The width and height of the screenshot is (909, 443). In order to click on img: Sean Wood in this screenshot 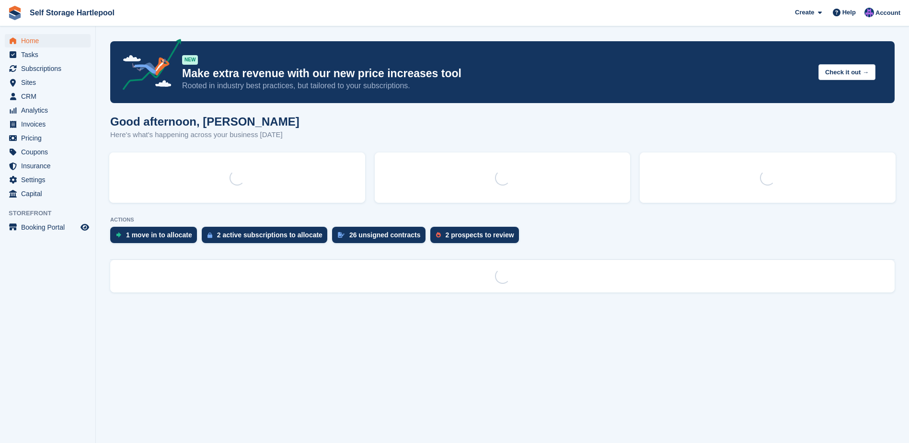, I will do `click(869, 12)`.